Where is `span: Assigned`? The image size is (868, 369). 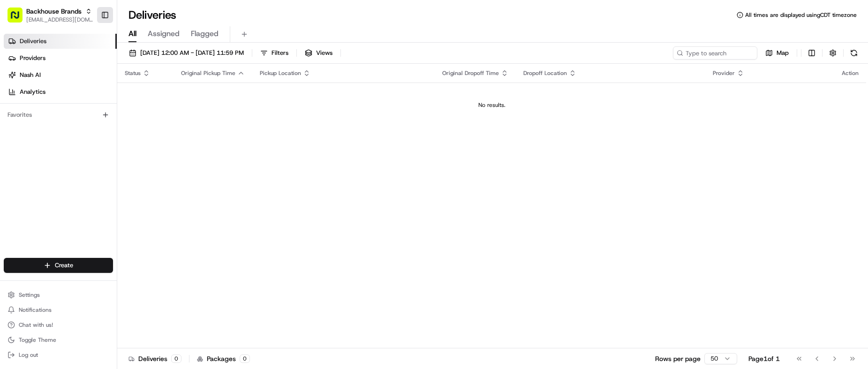 span: Assigned is located at coordinates (164, 34).